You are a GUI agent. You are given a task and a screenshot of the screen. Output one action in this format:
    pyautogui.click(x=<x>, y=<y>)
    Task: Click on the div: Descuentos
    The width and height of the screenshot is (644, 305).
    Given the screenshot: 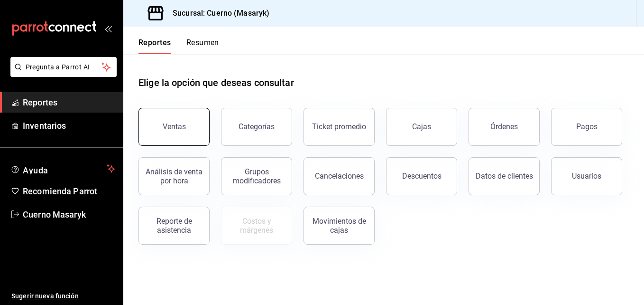 What is the action you would take?
    pyautogui.click(x=422, y=176)
    